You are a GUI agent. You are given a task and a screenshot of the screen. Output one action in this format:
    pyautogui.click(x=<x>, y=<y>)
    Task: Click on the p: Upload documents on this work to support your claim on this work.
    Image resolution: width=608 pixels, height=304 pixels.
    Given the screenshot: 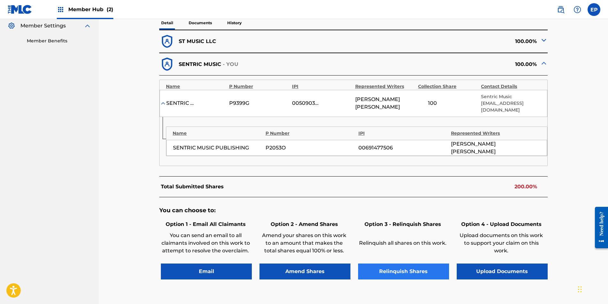 What is the action you would take?
    pyautogui.click(x=501, y=243)
    